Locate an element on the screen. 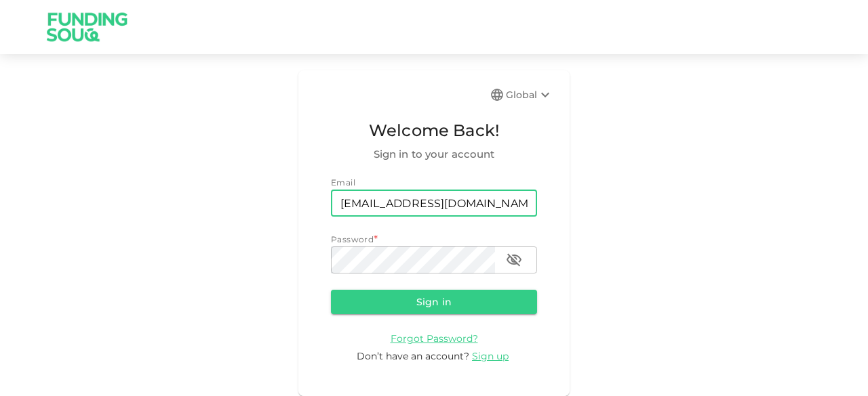 The height and width of the screenshot is (396, 868). span: Welcome Back! is located at coordinates (434, 131).